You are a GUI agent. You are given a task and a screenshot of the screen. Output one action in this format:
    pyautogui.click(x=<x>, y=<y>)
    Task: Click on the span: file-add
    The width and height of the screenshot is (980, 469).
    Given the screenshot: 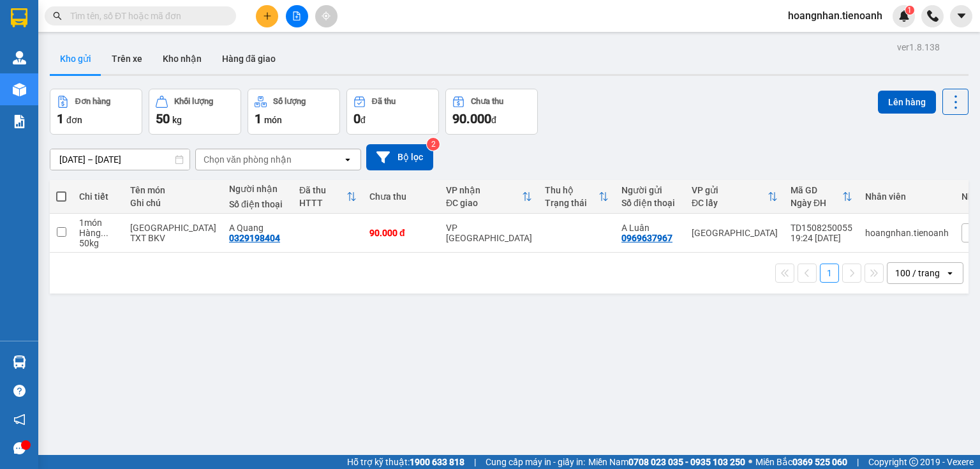 What is the action you would take?
    pyautogui.click(x=296, y=16)
    